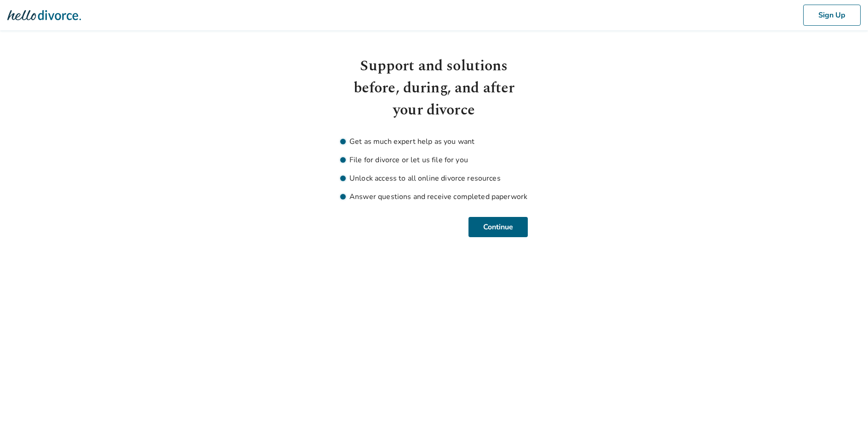  I want to click on button: Continue, so click(498, 227).